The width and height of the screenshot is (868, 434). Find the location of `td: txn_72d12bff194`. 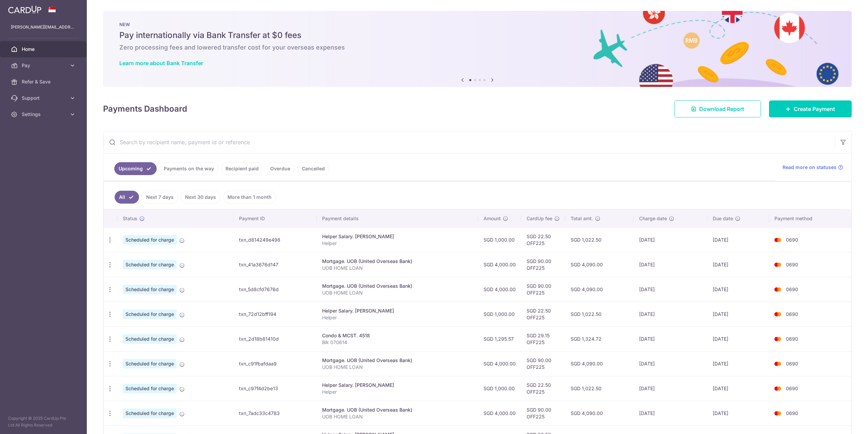

td: txn_72d12bff194 is located at coordinates (276, 313).